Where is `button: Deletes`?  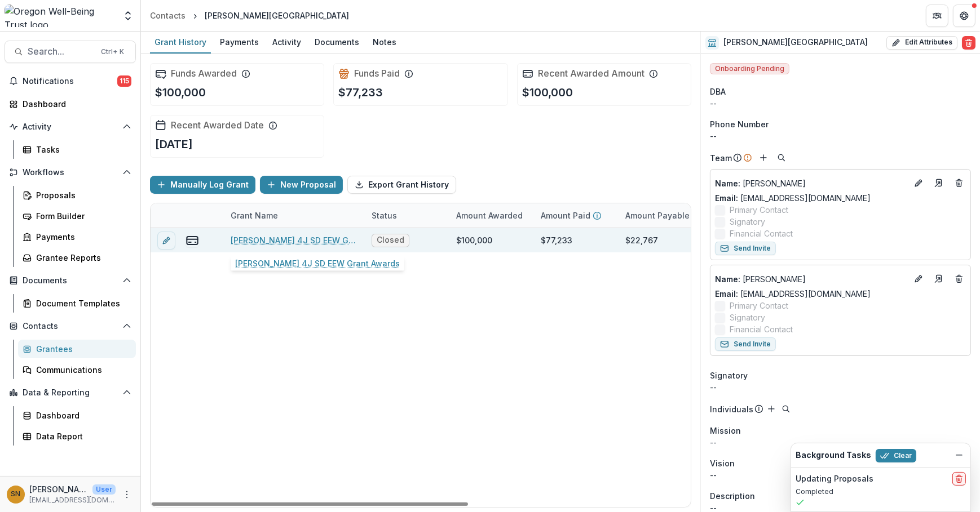 button: Deletes is located at coordinates (959, 183).